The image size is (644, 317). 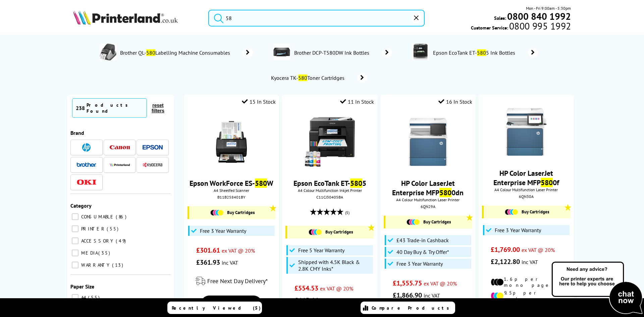 What do you see at coordinates (527, 132) in the screenshot?
I see `img: HP-MFP-5800f-Front-Small.jpg` at bounding box center [527, 132].